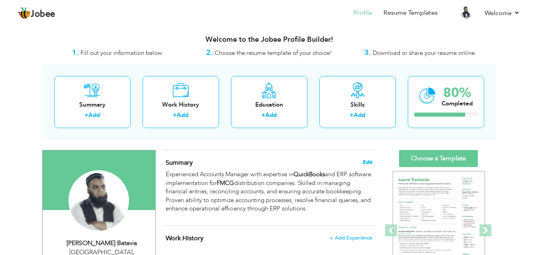 This screenshot has width=538, height=255. Describe the element at coordinates (179, 163) in the screenshot. I see `span: Summary` at that location.